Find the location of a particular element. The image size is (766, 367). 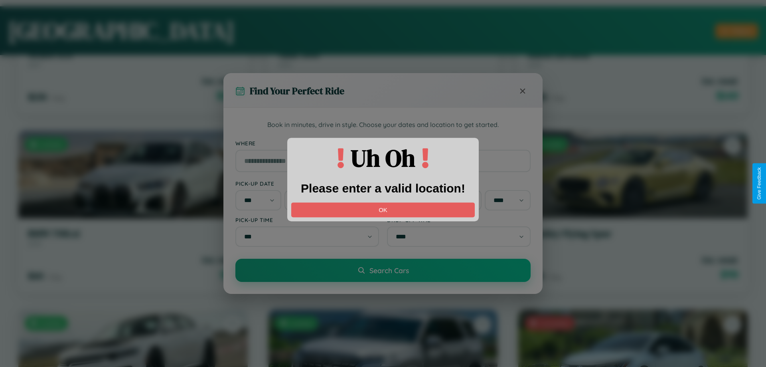

label: Pick-up Time is located at coordinates (307, 220).